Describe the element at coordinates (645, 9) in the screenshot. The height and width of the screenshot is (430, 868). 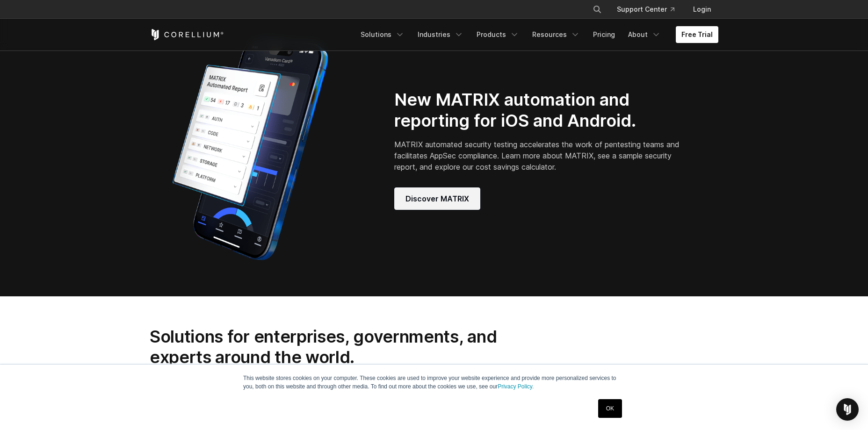
I see `a: Support Center` at that location.